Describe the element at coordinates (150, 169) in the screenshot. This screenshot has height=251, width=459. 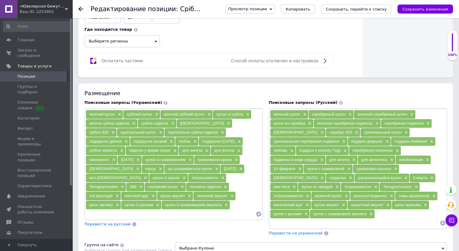
I see `span: серце` at that location.